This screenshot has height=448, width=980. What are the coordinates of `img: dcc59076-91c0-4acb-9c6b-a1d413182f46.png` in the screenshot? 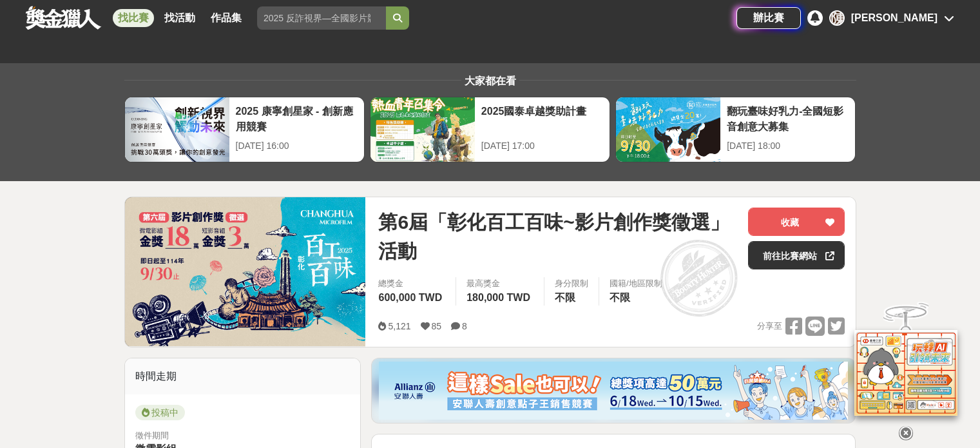 It's located at (614, 391).